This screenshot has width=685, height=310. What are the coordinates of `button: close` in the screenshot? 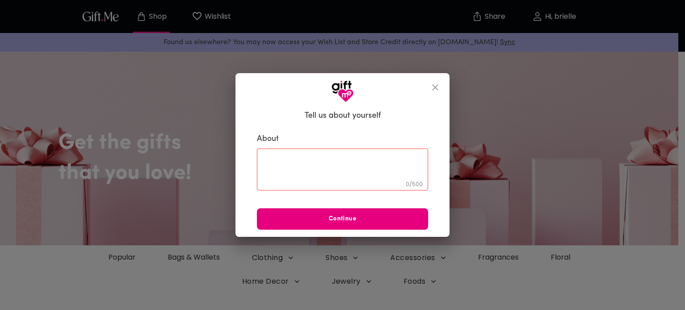 It's located at (435, 87).